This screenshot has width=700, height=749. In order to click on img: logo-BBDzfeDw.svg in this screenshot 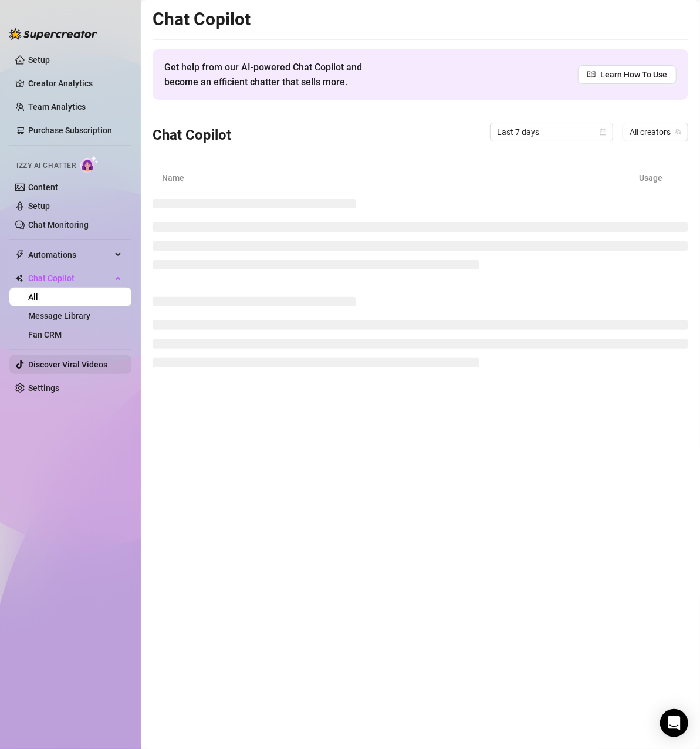, I will do `click(53, 34)`.